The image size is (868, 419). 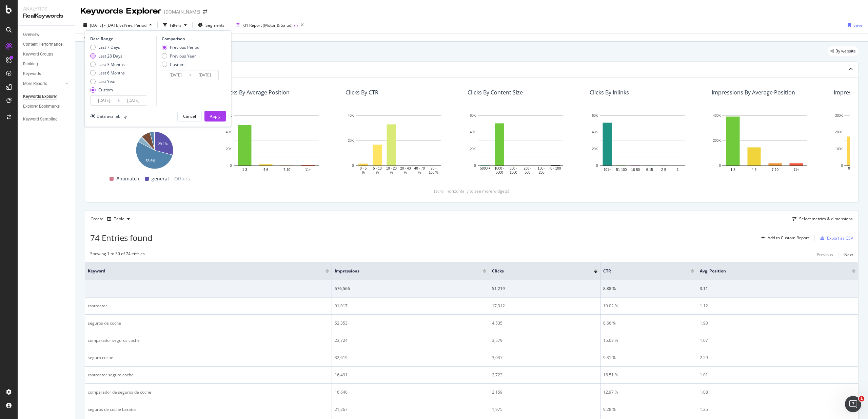 What do you see at coordinates (410, 375) in the screenshot?
I see `div: 16,491` at bounding box center [410, 375].